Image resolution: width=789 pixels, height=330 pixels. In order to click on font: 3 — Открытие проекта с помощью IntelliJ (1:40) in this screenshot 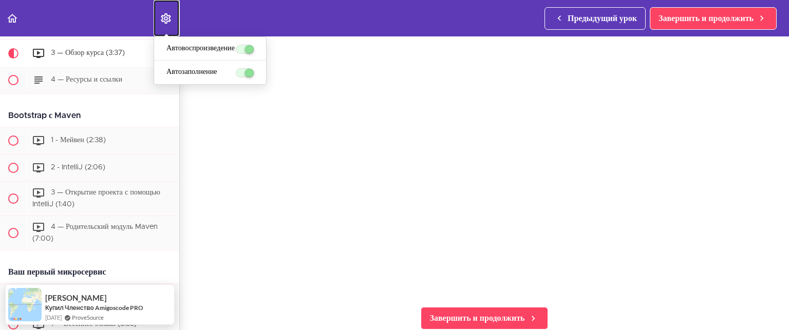, I will do `click(96, 198)`.